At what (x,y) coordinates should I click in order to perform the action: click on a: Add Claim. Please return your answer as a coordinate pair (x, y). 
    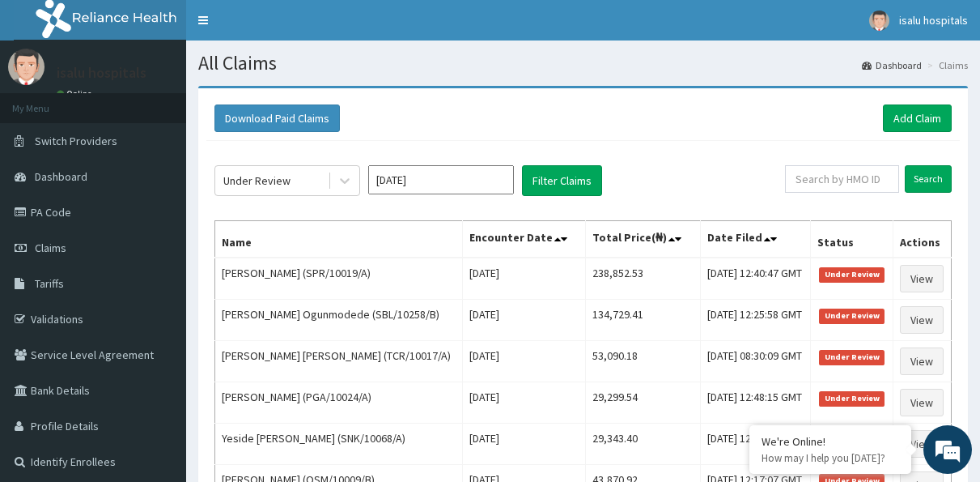
    Looking at the image, I should click on (917, 119).